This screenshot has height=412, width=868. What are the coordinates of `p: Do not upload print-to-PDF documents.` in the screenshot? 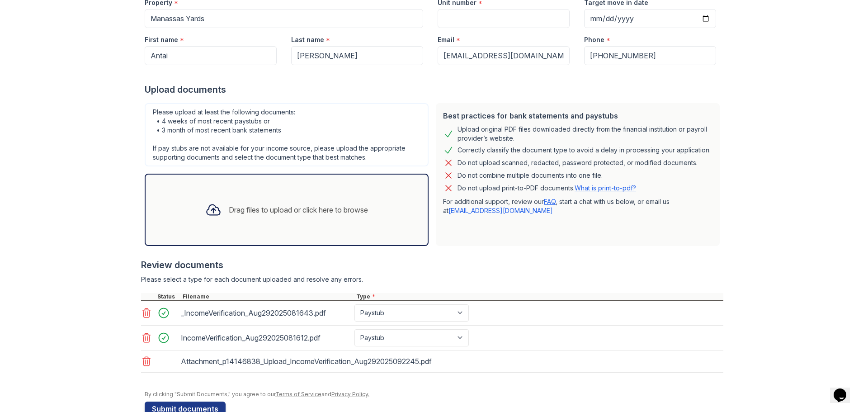 It's located at (546, 189).